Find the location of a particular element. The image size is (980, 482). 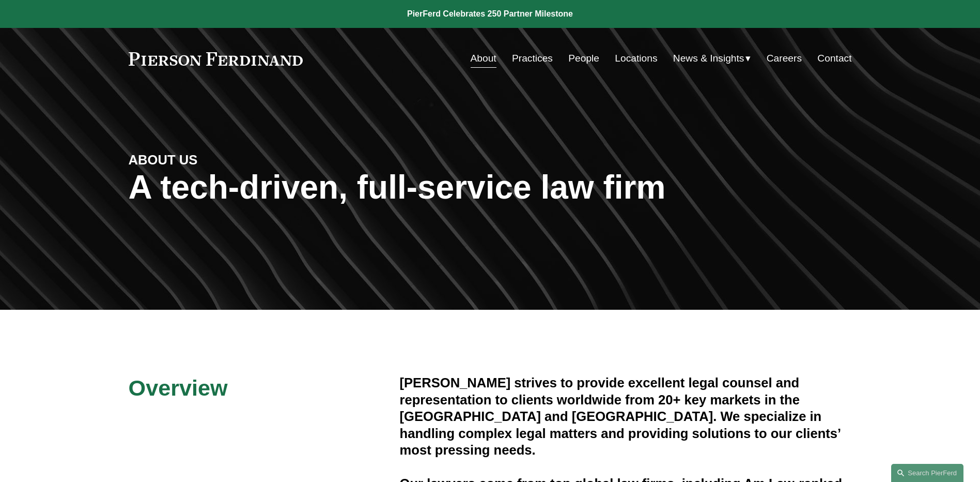

a: Practices is located at coordinates (533, 58).